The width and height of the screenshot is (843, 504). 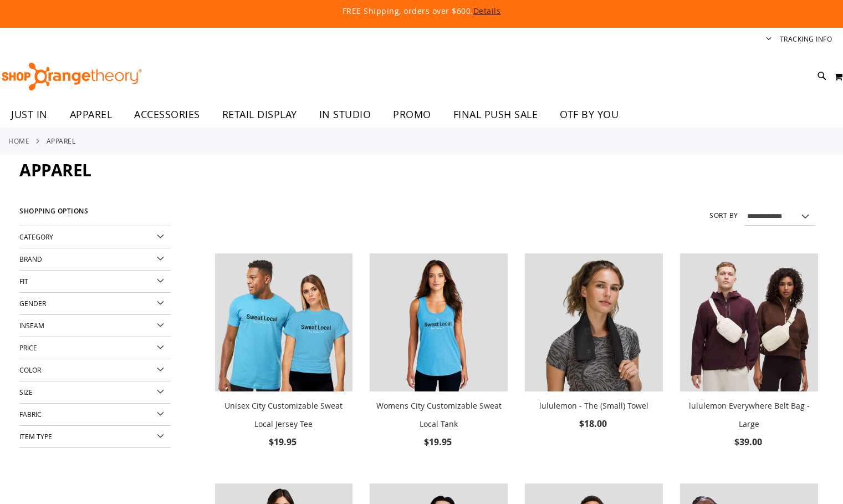 What do you see at coordinates (95, 436) in the screenshot?
I see `div: Item Type` at bounding box center [95, 436].